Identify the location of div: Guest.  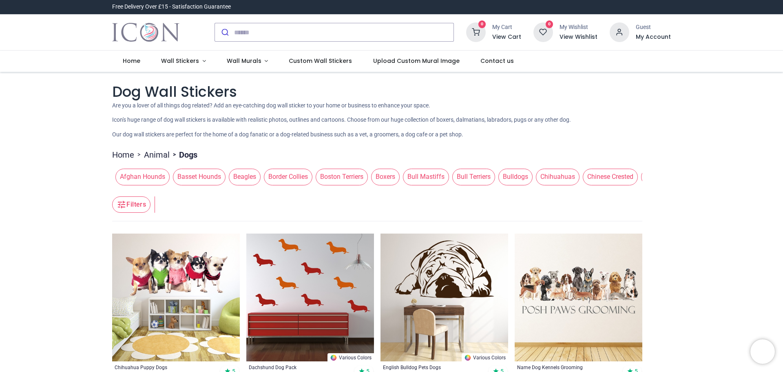
(653, 27).